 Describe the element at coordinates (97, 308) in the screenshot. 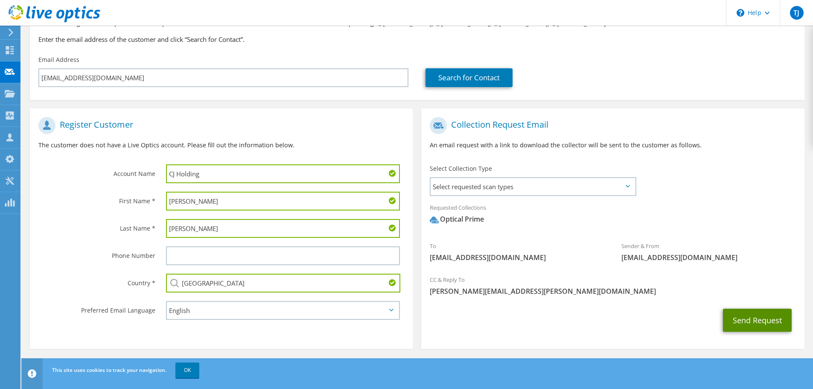

I see `label: Preferred Email Language` at that location.